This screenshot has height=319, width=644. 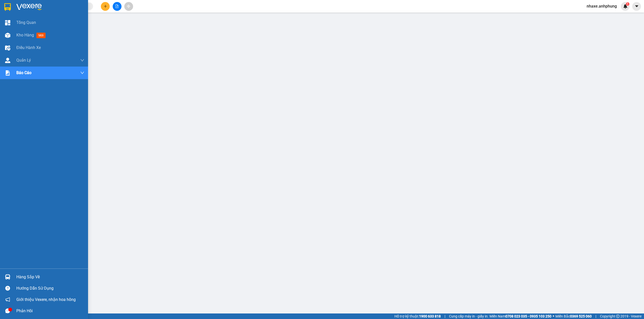 What do you see at coordinates (7, 288) in the screenshot?
I see `span: question-circle` at bounding box center [7, 288].